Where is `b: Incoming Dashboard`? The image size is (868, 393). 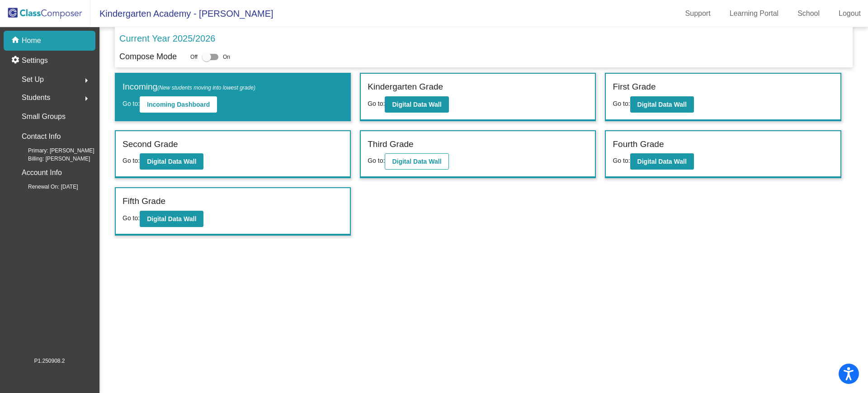
b: Incoming Dashboard is located at coordinates (178, 104).